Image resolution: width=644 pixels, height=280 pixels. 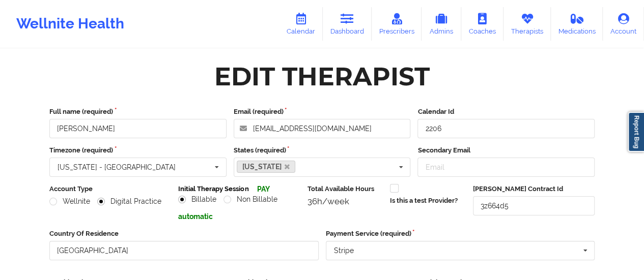 I want to click on label: Digital Practice, so click(x=130, y=201).